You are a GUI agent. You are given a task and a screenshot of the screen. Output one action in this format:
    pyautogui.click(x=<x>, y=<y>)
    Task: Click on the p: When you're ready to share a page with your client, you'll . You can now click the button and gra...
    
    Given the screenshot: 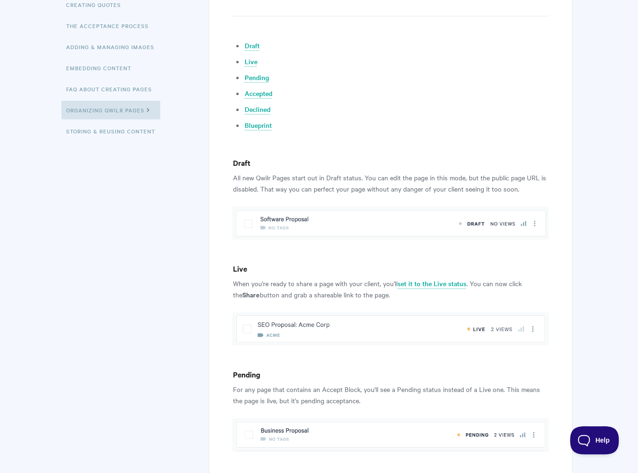 What is the action you would take?
    pyautogui.click(x=390, y=289)
    